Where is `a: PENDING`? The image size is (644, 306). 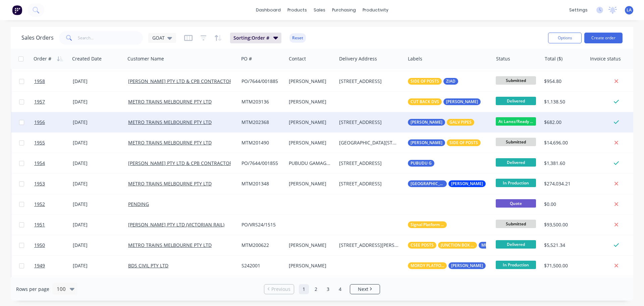 a: PENDING is located at coordinates (139, 204).